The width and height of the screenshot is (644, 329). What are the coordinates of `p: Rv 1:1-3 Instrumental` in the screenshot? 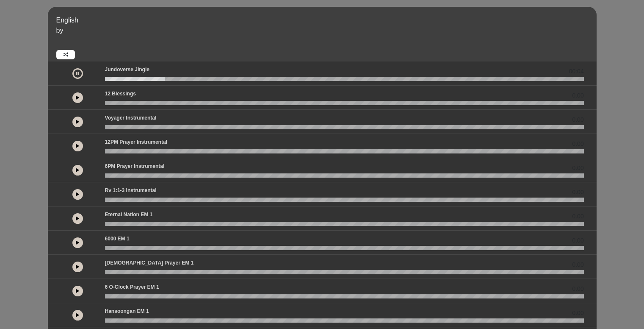 It's located at (131, 190).